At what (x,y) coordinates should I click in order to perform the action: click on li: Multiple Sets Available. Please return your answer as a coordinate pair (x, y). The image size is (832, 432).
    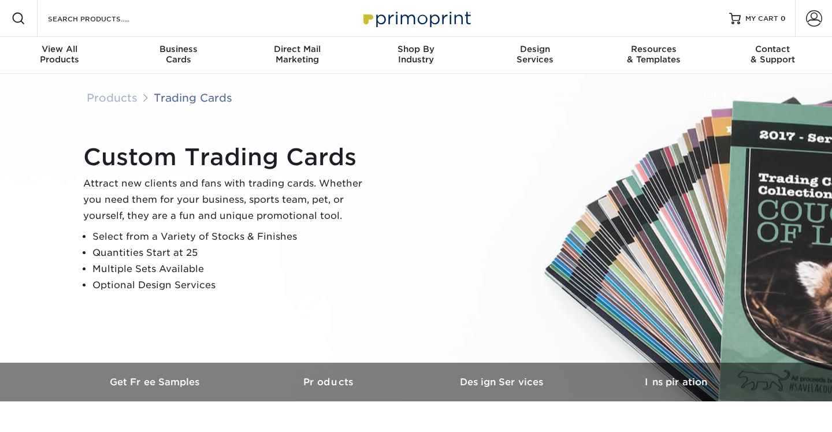
    Looking at the image, I should click on (232, 269).